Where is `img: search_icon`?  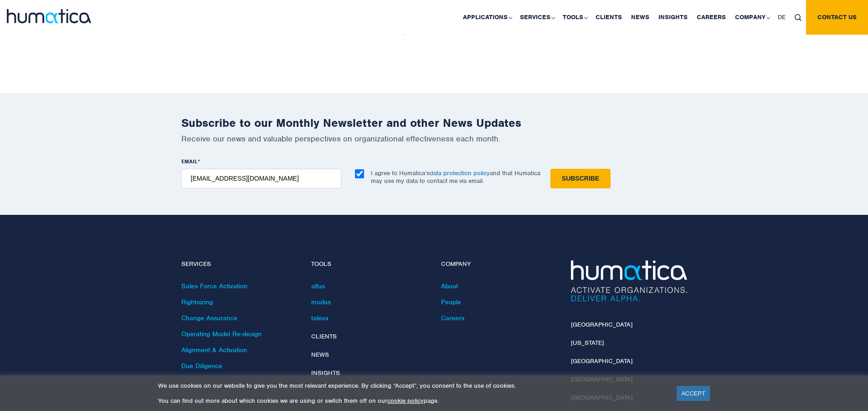
img: search_icon is located at coordinates (798, 17).